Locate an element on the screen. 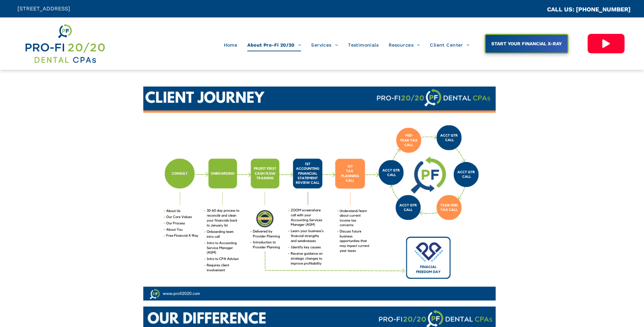  img: Get Dental CPA Consulting, Bookkeeping, & Bank Loans is located at coordinates (65, 43).